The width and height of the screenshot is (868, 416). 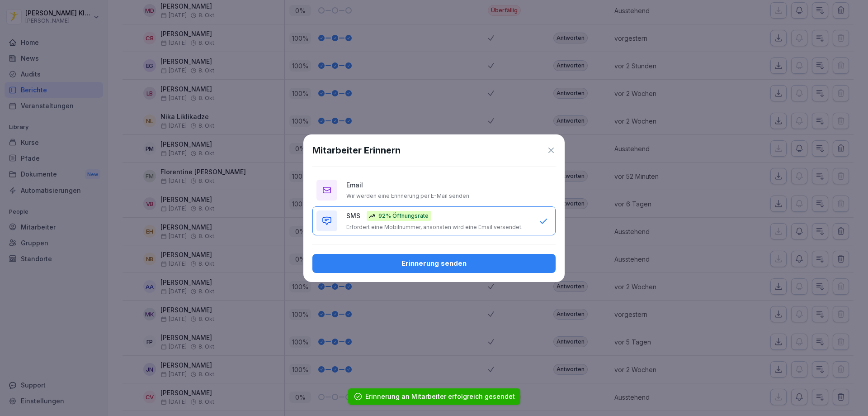 I want to click on div: Erinnerung senden, so click(x=434, y=263).